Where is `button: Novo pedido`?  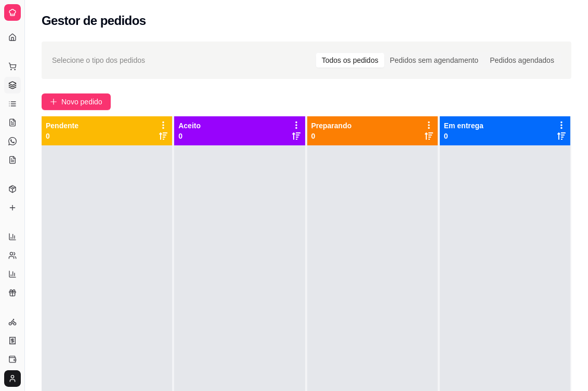 button: Novo pedido is located at coordinates (76, 102).